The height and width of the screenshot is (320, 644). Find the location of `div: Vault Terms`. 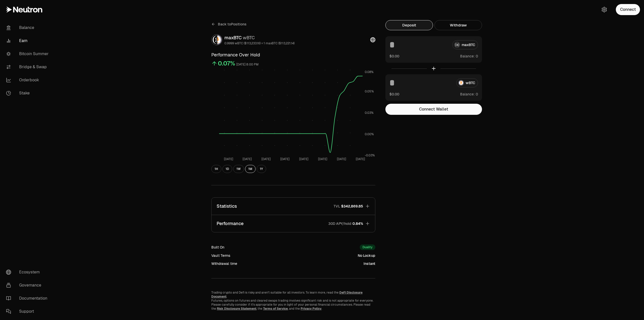

div: Vault Terms is located at coordinates (221, 256).